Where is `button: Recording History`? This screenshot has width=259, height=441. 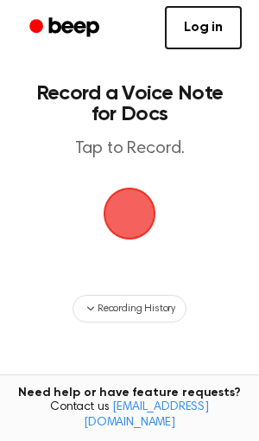 button: Recording History is located at coordinates (130, 309).